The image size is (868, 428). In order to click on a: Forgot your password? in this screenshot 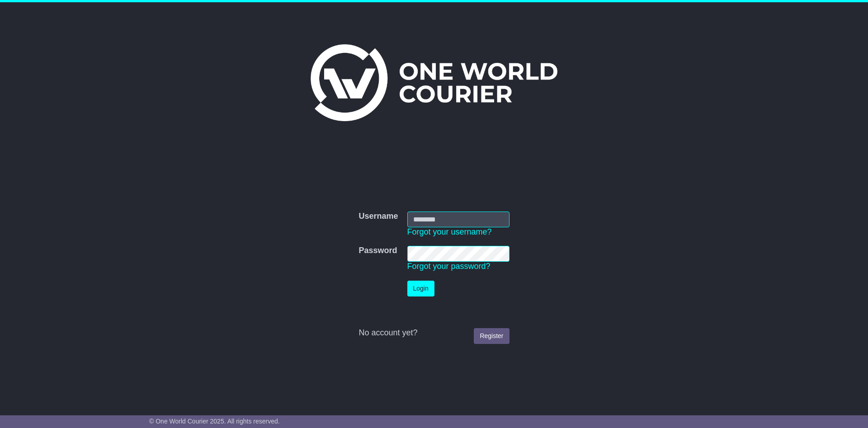, I will do `click(449, 267)`.